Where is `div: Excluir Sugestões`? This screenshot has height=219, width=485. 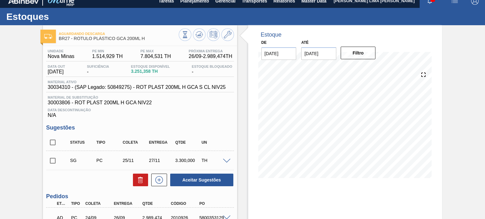 div: Excluir Sugestões is located at coordinates (139, 180).